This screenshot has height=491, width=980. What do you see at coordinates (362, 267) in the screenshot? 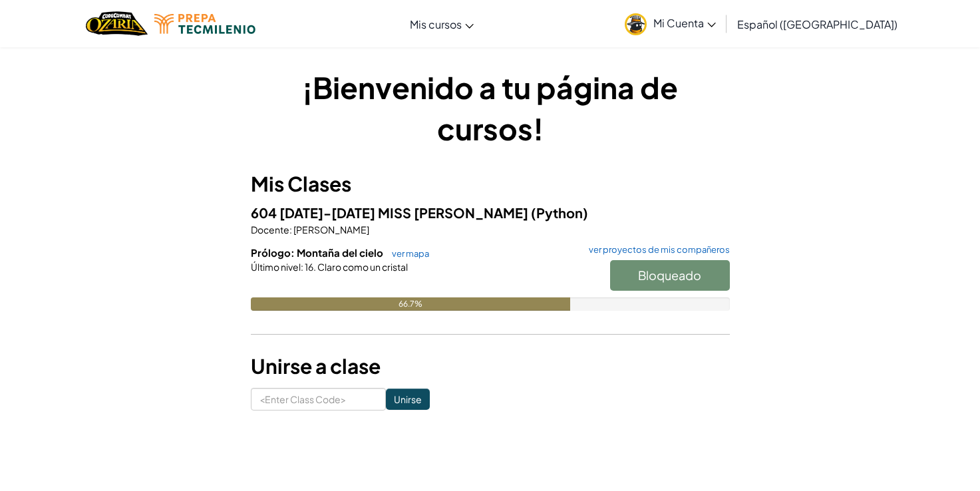
I see `span: Claro como un cristal` at bounding box center [362, 267].